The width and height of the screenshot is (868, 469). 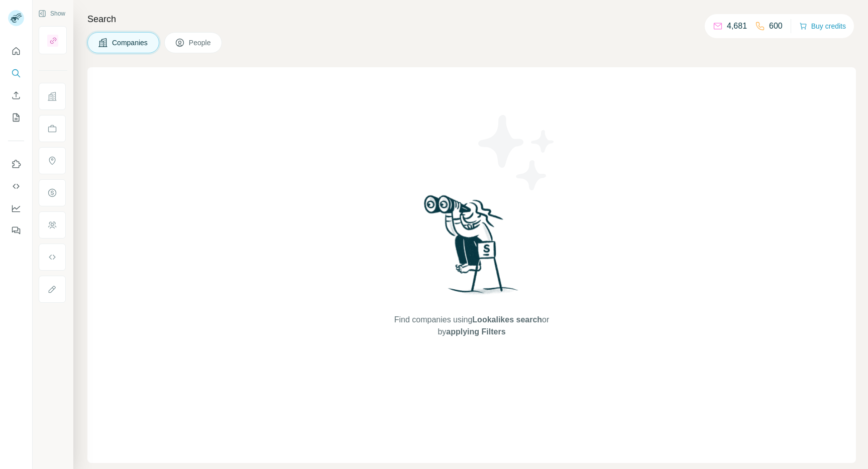 I want to click on span: applying Filters, so click(x=476, y=332).